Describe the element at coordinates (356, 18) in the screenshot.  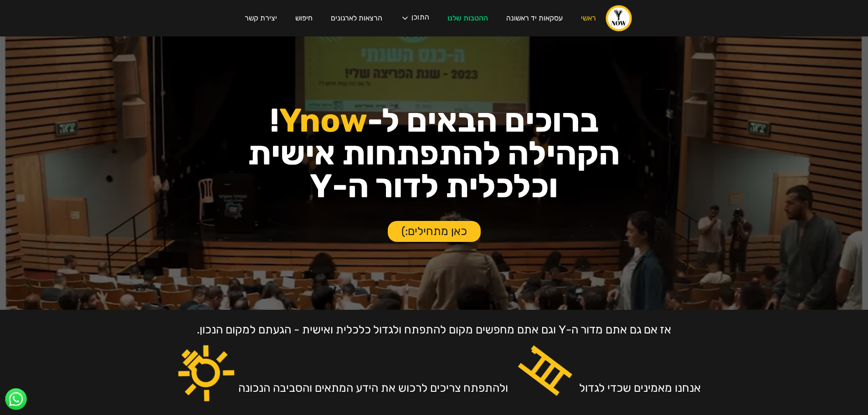
I see `a: הרצאות לארגונים` at that location.